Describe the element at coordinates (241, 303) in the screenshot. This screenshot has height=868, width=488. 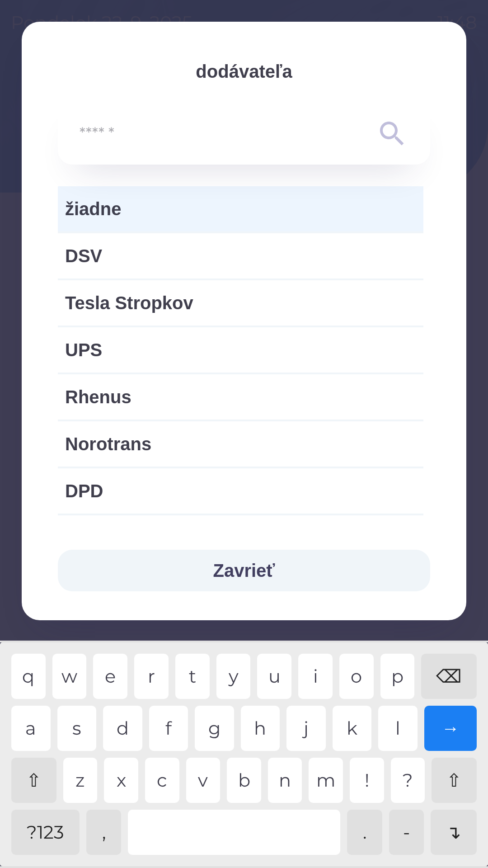
I see `span: Tesla Stropkov` at that location.